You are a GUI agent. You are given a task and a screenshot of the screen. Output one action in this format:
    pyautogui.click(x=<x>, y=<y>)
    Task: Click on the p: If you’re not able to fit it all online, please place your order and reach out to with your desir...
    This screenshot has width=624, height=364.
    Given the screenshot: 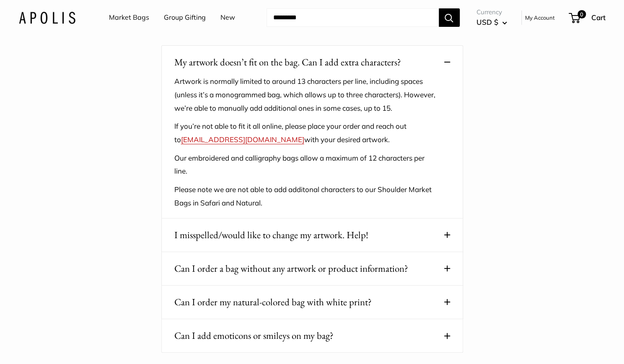 What is the action you would take?
    pyautogui.click(x=306, y=133)
    